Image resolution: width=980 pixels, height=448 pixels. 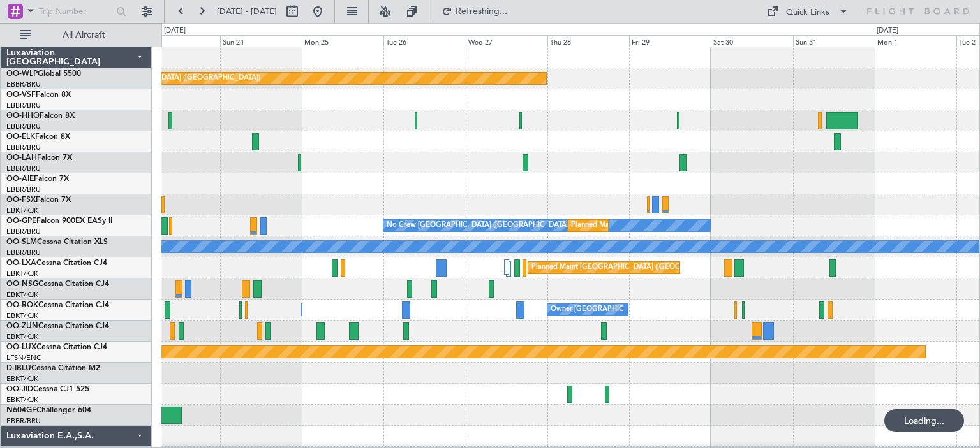 What do you see at coordinates (179, 41) in the screenshot?
I see `div: Sat 23` at bounding box center [179, 41].